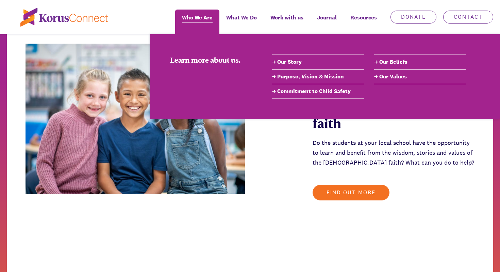 The width and height of the screenshot is (500, 272). What do you see at coordinates (420, 62) in the screenshot?
I see `a: Our Beliefs` at bounding box center [420, 62].